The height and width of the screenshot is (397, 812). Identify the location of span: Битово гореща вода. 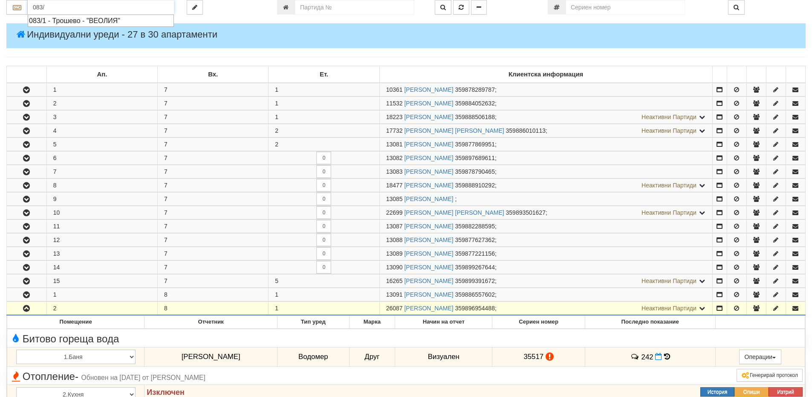
(64, 339).